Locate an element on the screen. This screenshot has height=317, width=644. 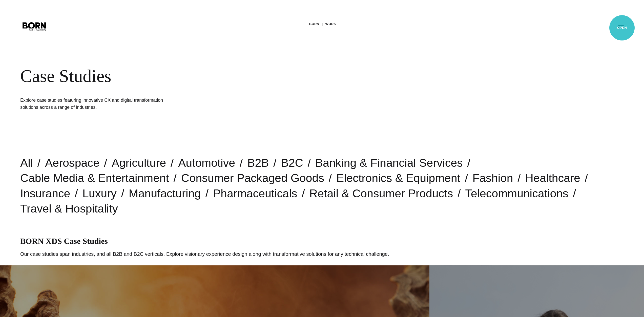
a: B2B is located at coordinates (258, 162).